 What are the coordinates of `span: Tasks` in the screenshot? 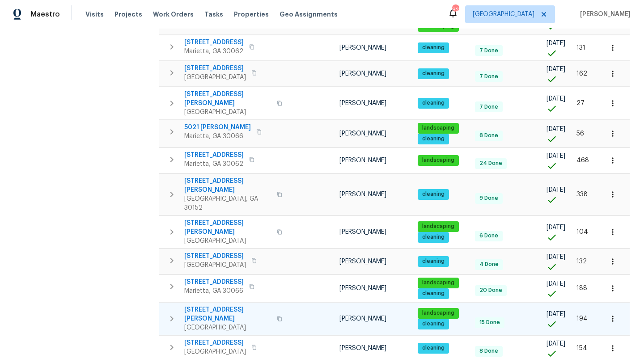 It's located at (214, 15).